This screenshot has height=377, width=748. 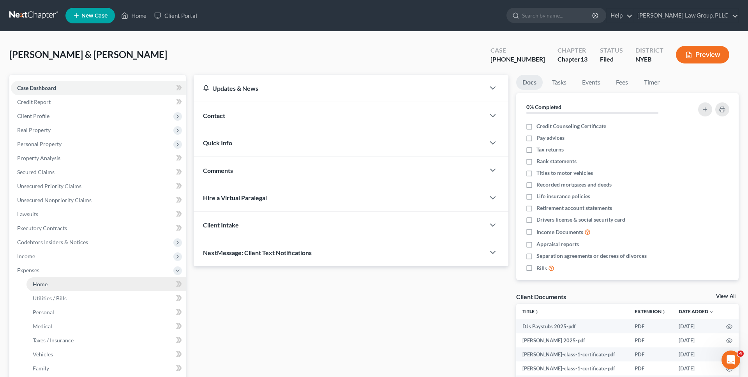 What do you see at coordinates (98, 88) in the screenshot?
I see `a: Case Dashboard` at bounding box center [98, 88].